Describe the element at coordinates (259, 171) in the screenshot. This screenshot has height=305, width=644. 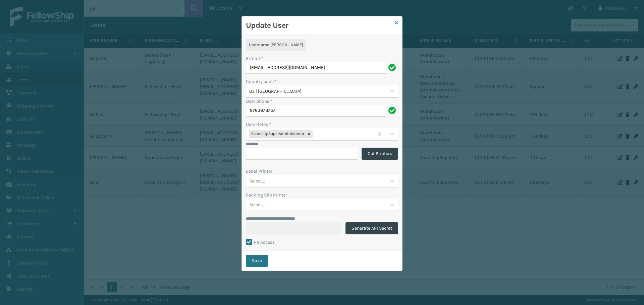
I see `label: Label Printer` at that location.